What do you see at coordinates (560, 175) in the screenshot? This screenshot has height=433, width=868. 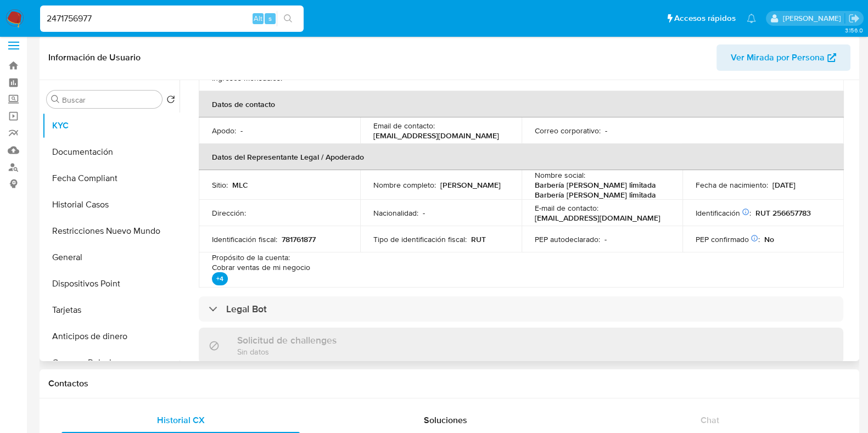 I see `p: Nombre social :` at bounding box center [560, 175].